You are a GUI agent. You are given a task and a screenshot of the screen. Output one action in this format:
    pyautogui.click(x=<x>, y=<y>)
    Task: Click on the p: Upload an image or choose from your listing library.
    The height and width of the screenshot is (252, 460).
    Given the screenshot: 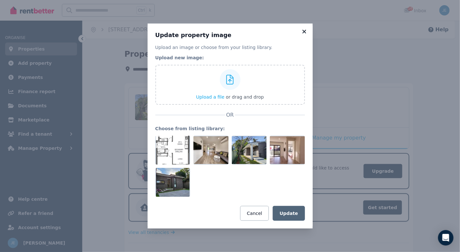 What is the action you would take?
    pyautogui.click(x=230, y=47)
    